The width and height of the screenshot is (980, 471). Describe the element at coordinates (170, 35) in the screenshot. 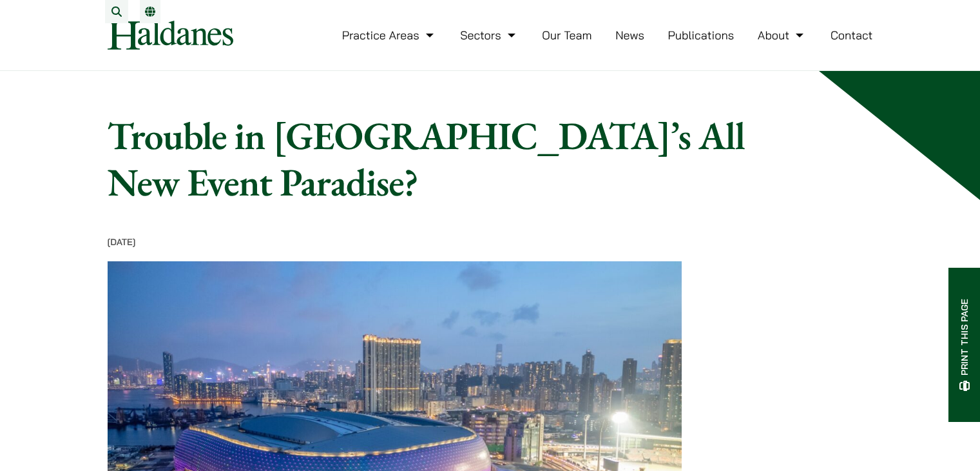

I see `img: Logo of Haldanes` at that location.